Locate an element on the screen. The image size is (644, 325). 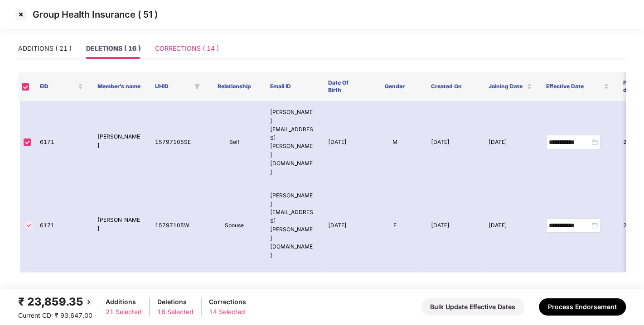
div: ADDITIONS ( 21 ) is located at coordinates (45, 49).